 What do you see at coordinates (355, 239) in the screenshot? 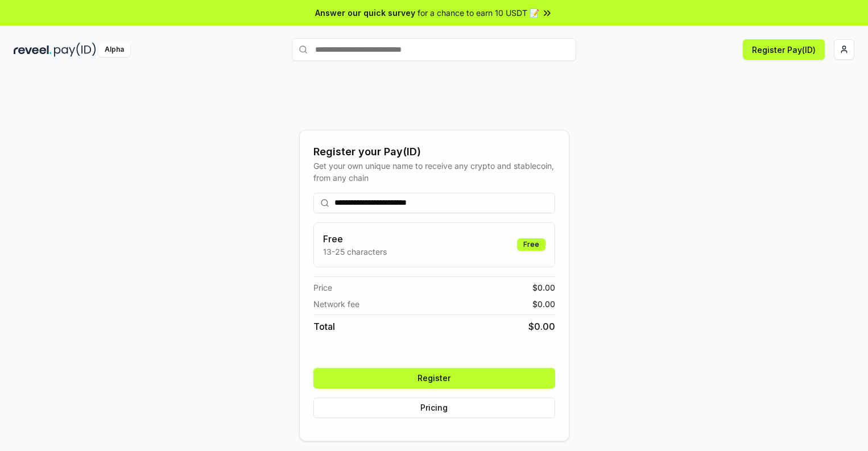
I see `h3: Free` at bounding box center [355, 239].